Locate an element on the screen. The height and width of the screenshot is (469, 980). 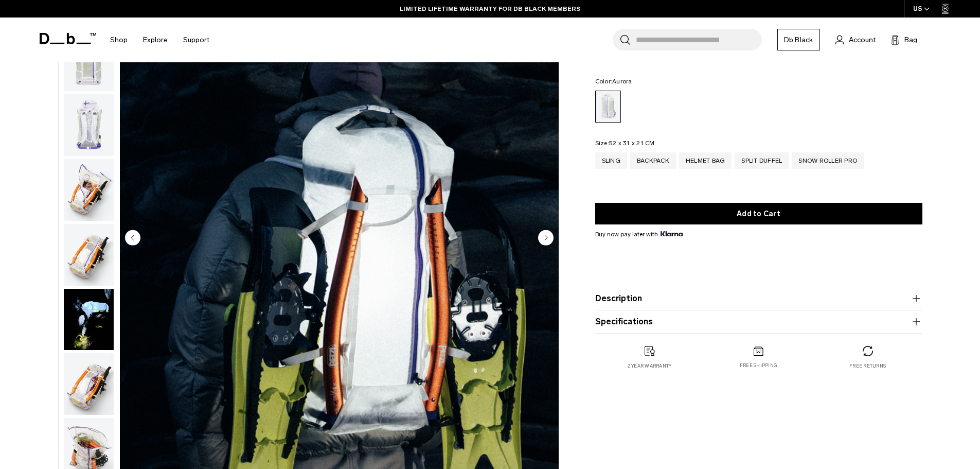
a: Split Duffel is located at coordinates (761, 160).